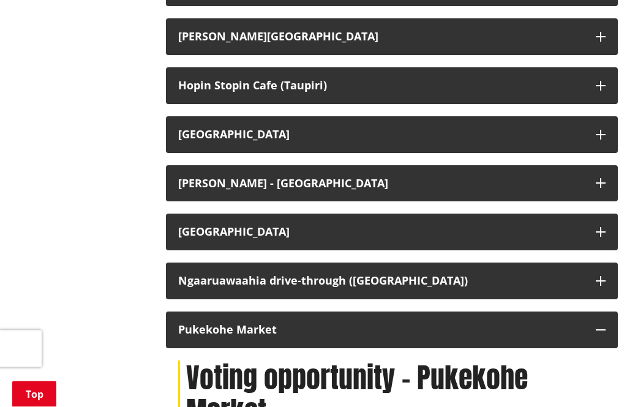 The height and width of the screenshot is (407, 627). What do you see at coordinates (392, 331) in the screenshot?
I see `button: Pukekohe Market` at bounding box center [392, 331].